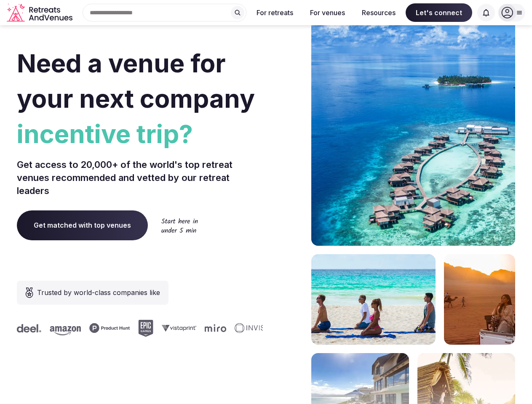  What do you see at coordinates (275, 13) in the screenshot?
I see `button: For retreats` at bounding box center [275, 13].